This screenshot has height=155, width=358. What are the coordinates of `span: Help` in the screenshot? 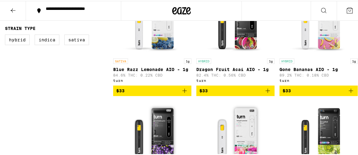 It's located at (20, 7).